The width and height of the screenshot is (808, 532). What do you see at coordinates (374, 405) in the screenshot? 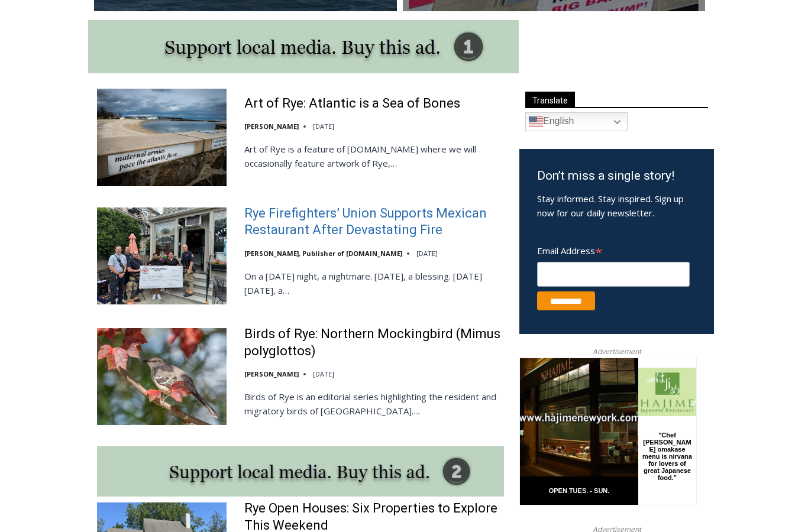
I see `p: Birds of Rye is an editorial series highlighting the resident and migratory birds of [GEOGRAPHIC_...` at bounding box center [374, 405].